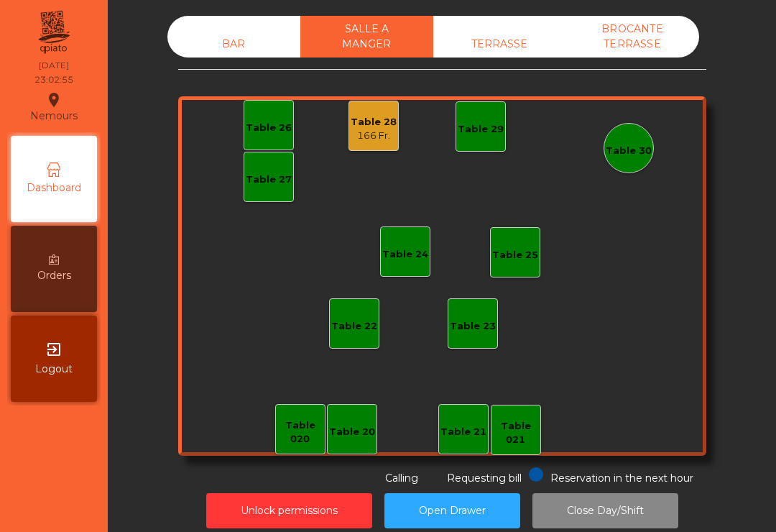  I want to click on span: Logout, so click(54, 368).